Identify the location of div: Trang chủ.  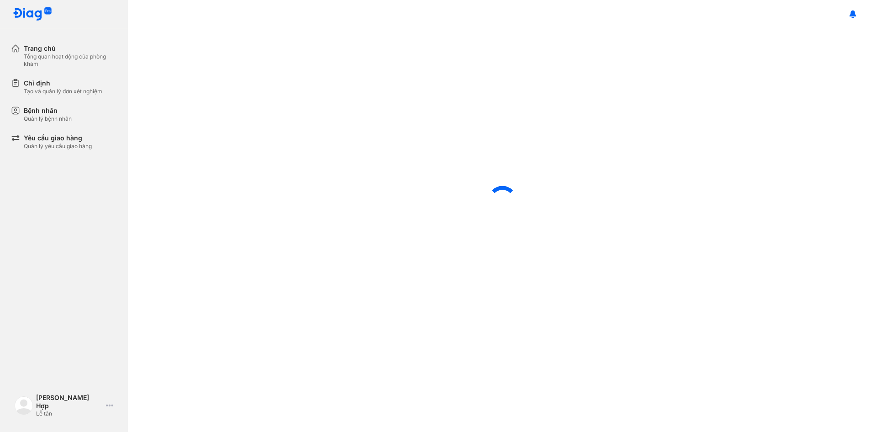
(70, 48).